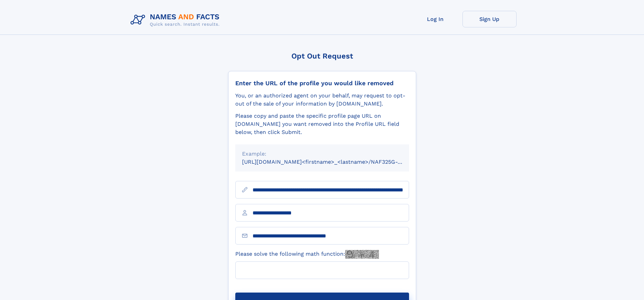 Image resolution: width=644 pixels, height=300 pixels. What do you see at coordinates (435, 19) in the screenshot?
I see `a: Log In` at bounding box center [435, 19].